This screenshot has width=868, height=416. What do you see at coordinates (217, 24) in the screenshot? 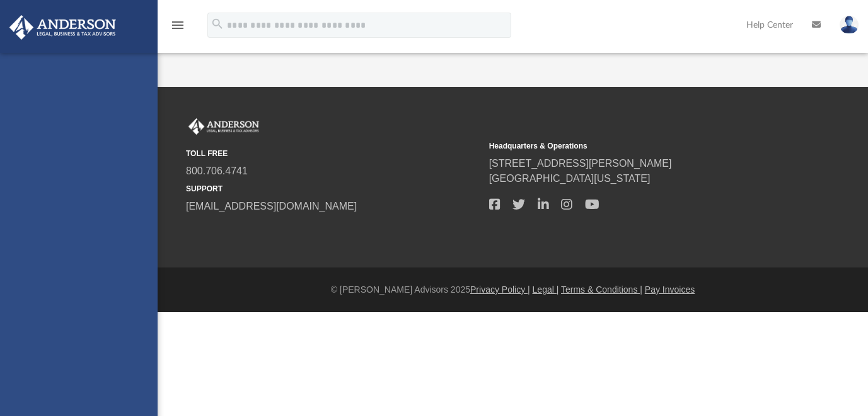
I see `i: search` at bounding box center [217, 24].